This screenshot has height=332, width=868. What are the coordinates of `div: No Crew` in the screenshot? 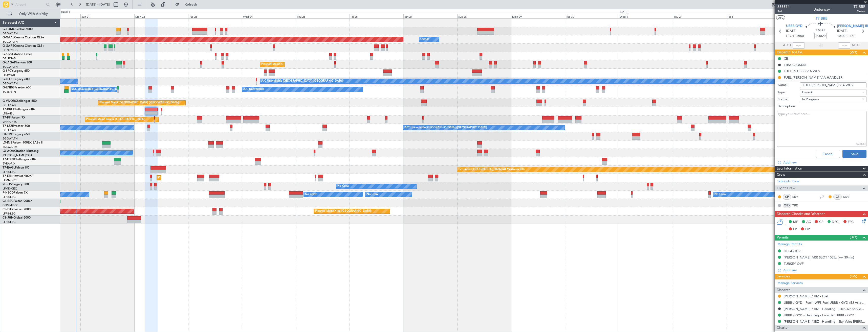 It's located at (343, 186).